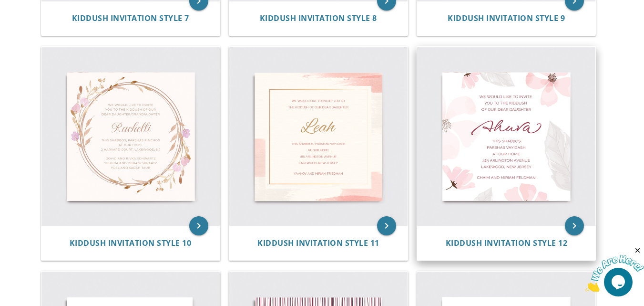 The image size is (644, 306). What do you see at coordinates (507, 243) in the screenshot?
I see `a: Kiddush Invitation Style 12` at bounding box center [507, 243].